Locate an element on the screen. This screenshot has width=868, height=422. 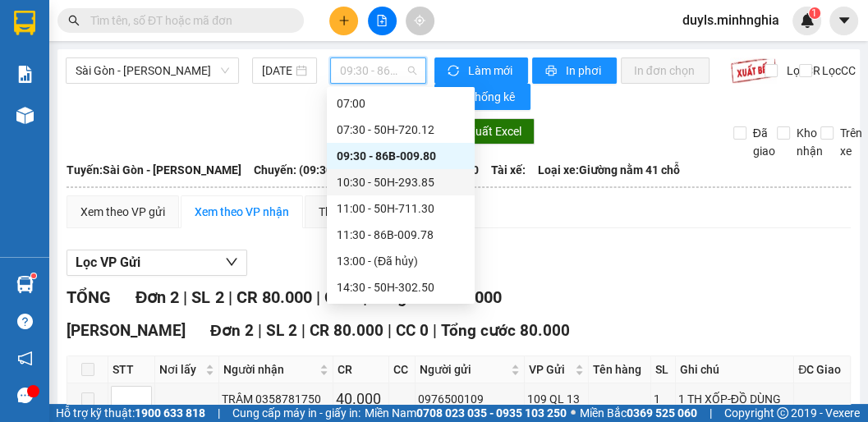
span: 09:30 - 86B-009.80 is located at coordinates (378, 70).